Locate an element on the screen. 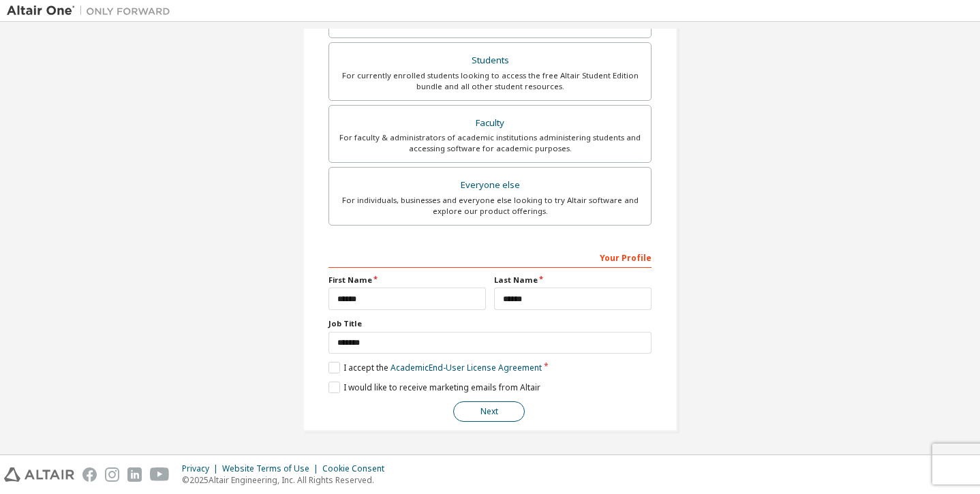 Image resolution: width=980 pixels, height=494 pixels. div: Faculty is located at coordinates (490, 124).